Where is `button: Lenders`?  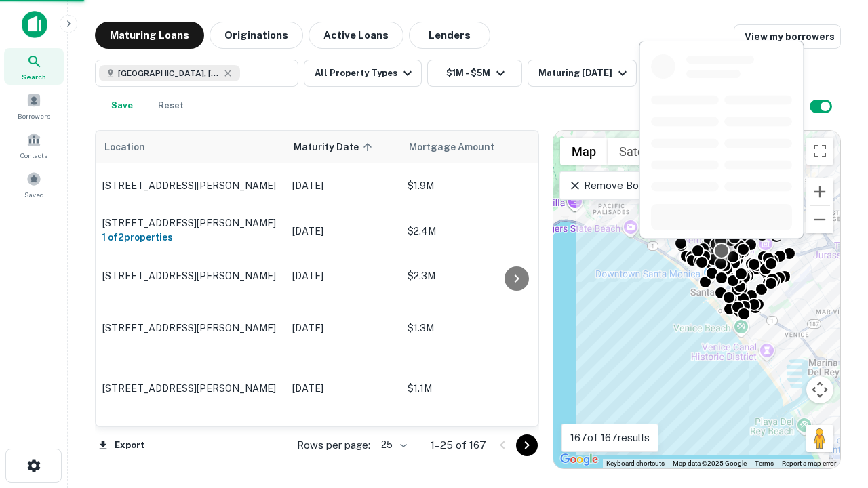 button: Lenders is located at coordinates (450, 35).